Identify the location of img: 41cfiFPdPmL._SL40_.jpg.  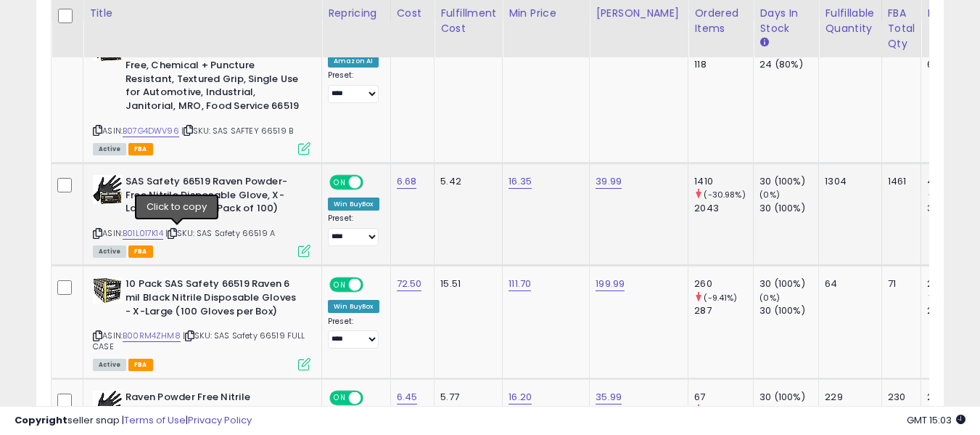
(107, 189).